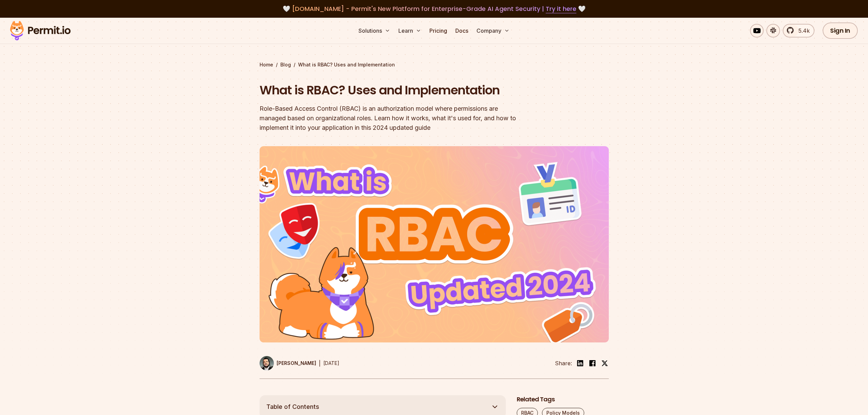 This screenshot has width=868, height=415. What do you see at coordinates (438, 30) in the screenshot?
I see `a: Pricing` at bounding box center [438, 30].